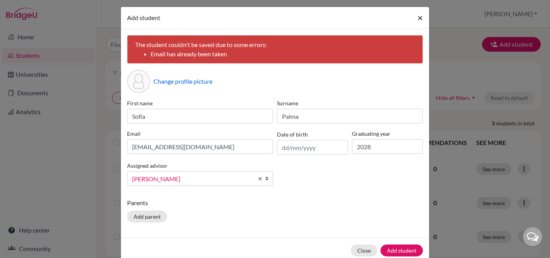 This screenshot has width=550, height=258. I want to click on label: Date of birth, so click(292, 134).